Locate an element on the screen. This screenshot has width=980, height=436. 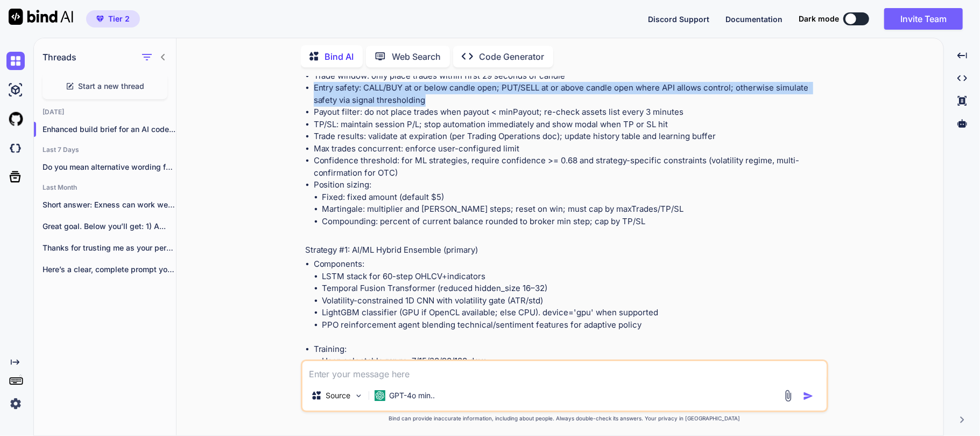
span: Start a new thread is located at coordinates (111, 86).